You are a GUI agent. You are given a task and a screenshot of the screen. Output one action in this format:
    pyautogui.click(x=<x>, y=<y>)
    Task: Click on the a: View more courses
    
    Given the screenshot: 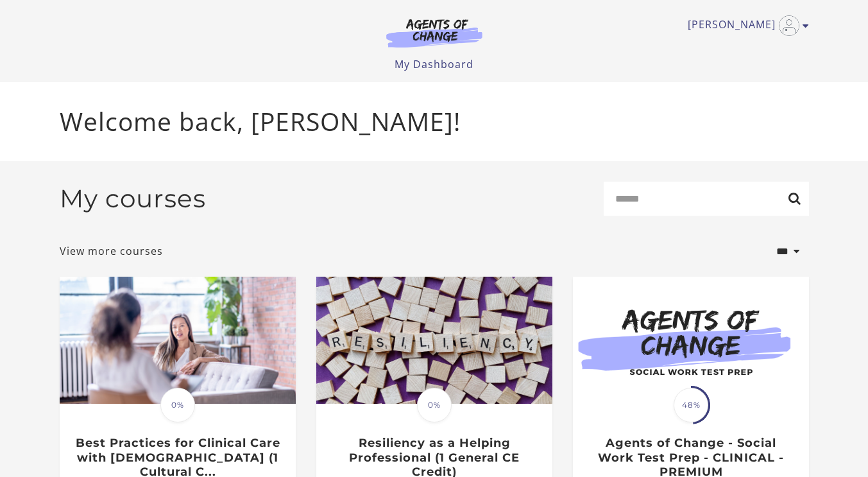 What is the action you would take?
    pyautogui.click(x=111, y=250)
    